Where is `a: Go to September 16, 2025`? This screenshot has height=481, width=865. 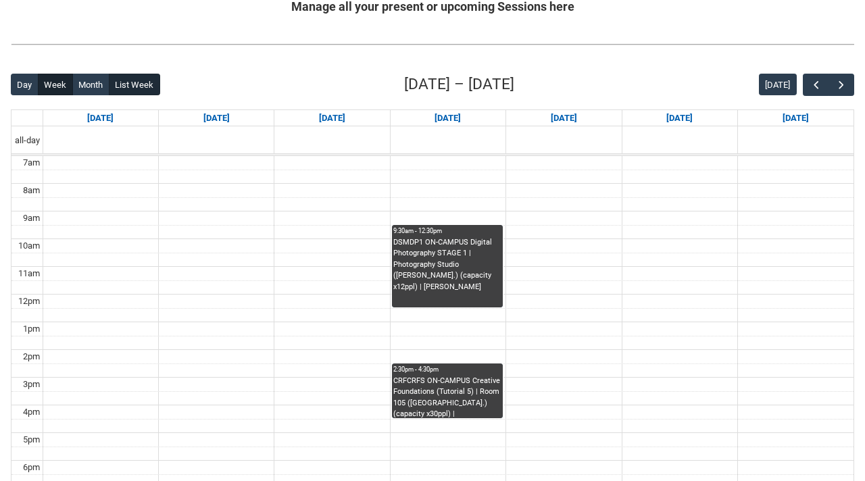
a: Go to September 16, 2025 is located at coordinates (332, 118).